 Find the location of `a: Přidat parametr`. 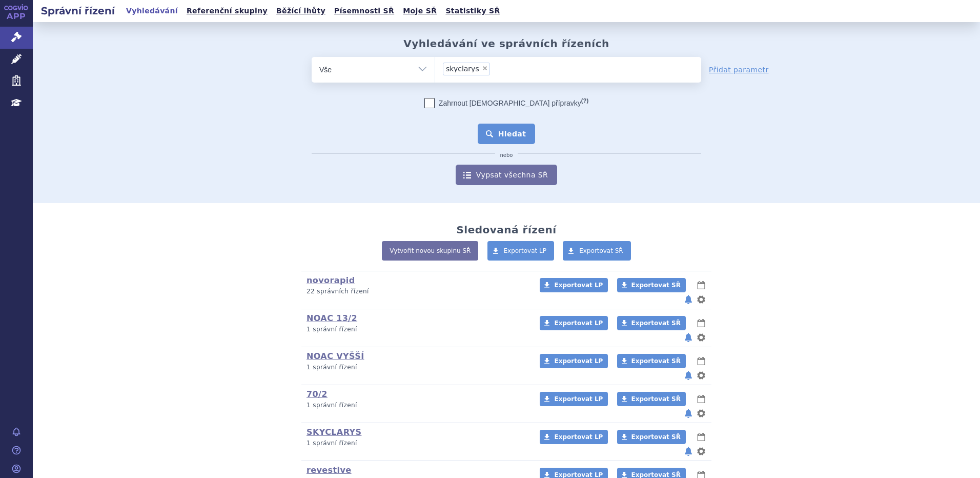

a: Přidat parametr is located at coordinates (739, 70).